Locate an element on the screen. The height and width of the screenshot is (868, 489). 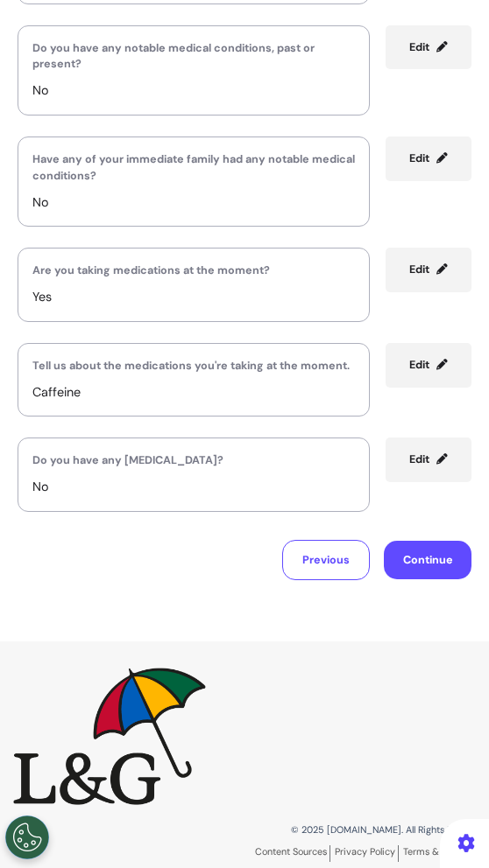
p: Are you taking medications at the moment? is located at coordinates (193, 270).